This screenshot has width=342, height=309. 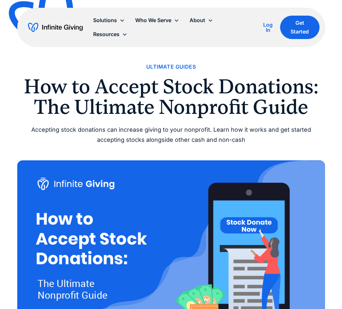 I want to click on a: Ultimate Guides, so click(x=171, y=67).